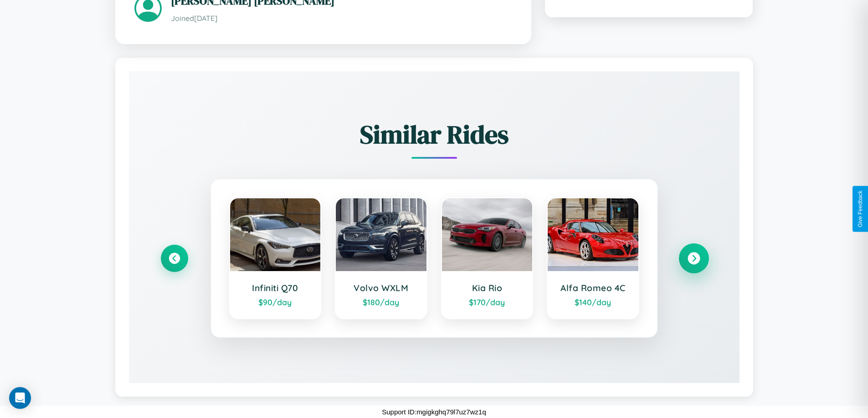 The width and height of the screenshot is (868, 418). Describe the element at coordinates (275, 258) in the screenshot. I see `a: Infiniti Q70$90/day` at that location.